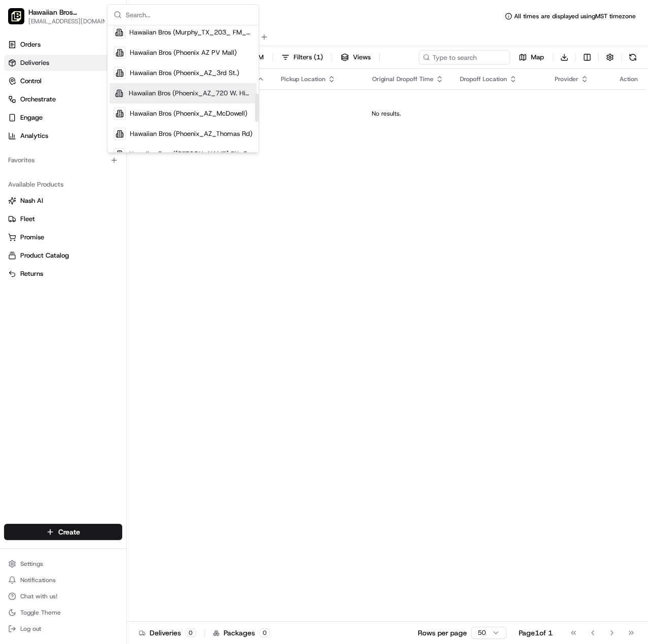  What do you see at coordinates (63, 63) in the screenshot?
I see `a: Deliveries` at bounding box center [63, 63].